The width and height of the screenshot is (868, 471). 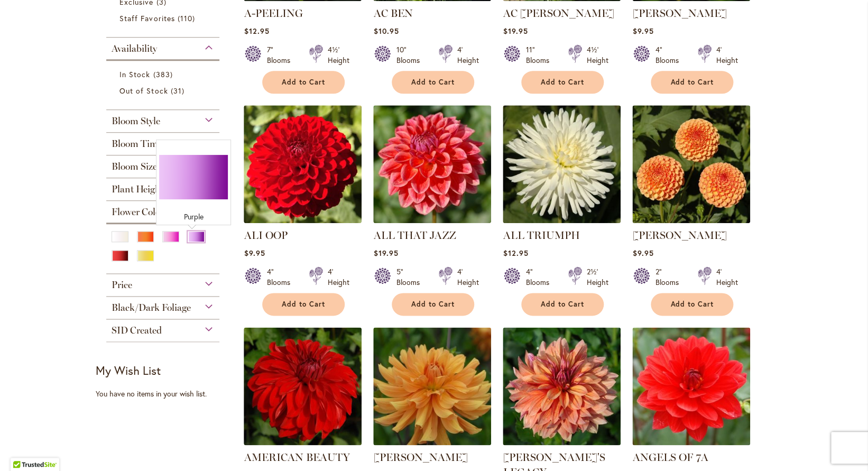 I want to click on span: Black/Dark Foliage, so click(x=151, y=308).